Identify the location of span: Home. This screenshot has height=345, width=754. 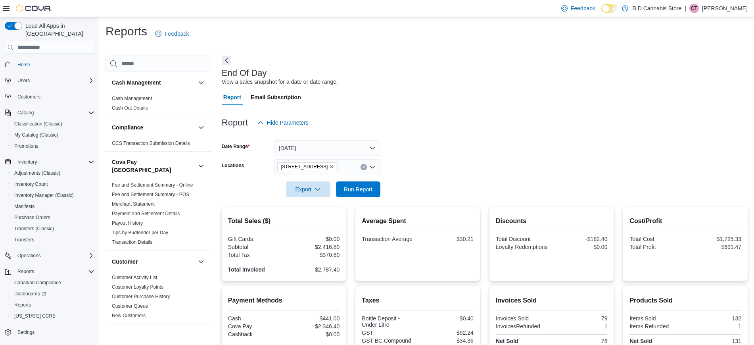
(24, 65).